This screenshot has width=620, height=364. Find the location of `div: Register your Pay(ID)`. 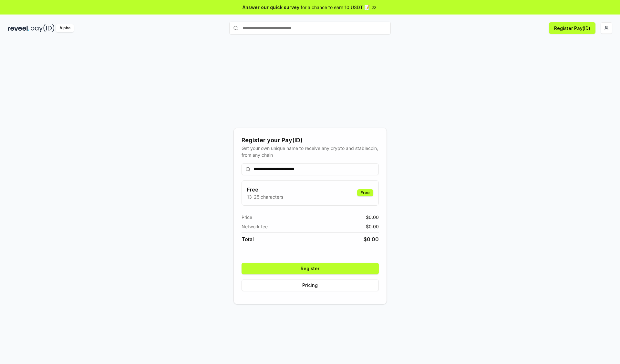

div: Register your Pay(ID) is located at coordinates (310, 140).